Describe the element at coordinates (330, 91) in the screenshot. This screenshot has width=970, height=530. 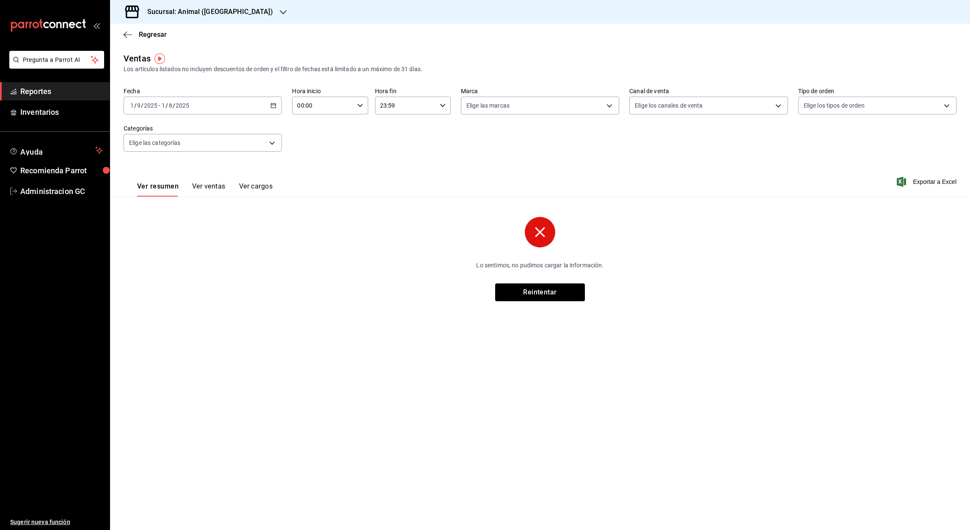
I see `label: Hora inicio` at that location.